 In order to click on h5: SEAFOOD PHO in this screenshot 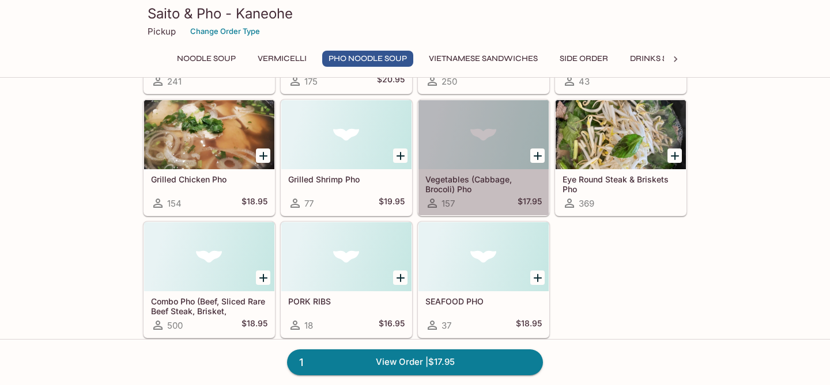, I will do `click(483, 301)`.